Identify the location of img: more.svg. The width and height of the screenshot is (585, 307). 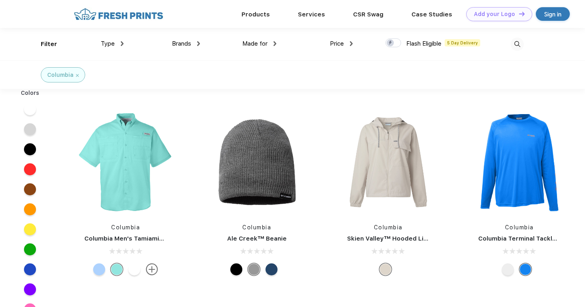
(152, 269).